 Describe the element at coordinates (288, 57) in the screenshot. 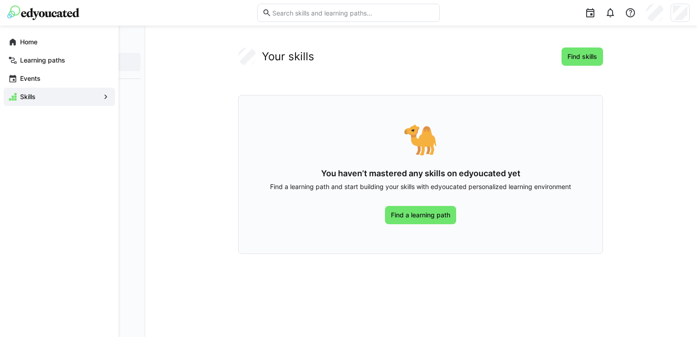

I see `h2: Your skills` at that location.